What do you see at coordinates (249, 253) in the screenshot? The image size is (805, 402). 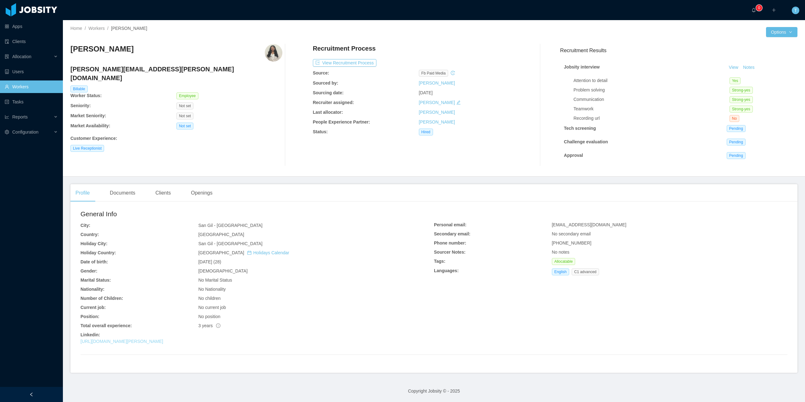 I see `i: icon: calendar` at bounding box center [249, 253].